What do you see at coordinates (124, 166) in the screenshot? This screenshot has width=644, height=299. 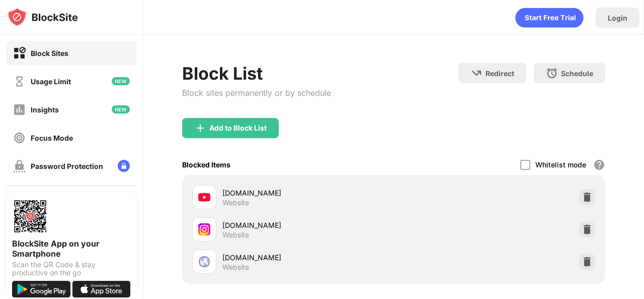 I see `img: lock-menu.svg` at bounding box center [124, 166].